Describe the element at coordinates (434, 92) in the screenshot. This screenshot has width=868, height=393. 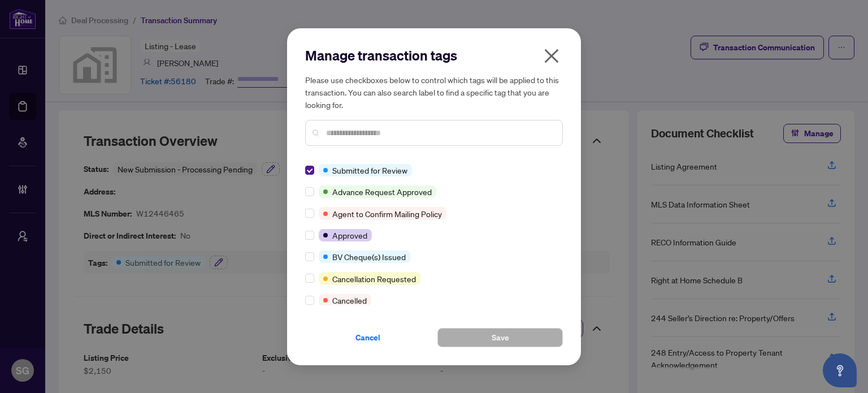
I see `h5: Please use checkboxes below to control which tags will be applied to this transaction. You can al...` at that location.